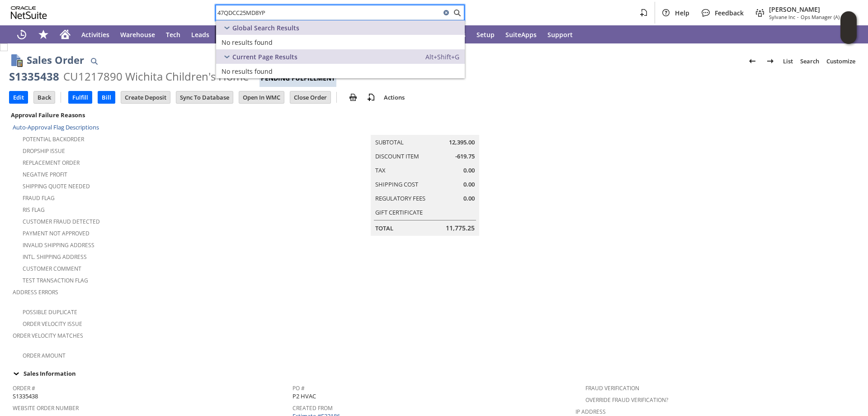 This screenshot has width=868, height=416. I want to click on a: Website Order Number, so click(46, 408).